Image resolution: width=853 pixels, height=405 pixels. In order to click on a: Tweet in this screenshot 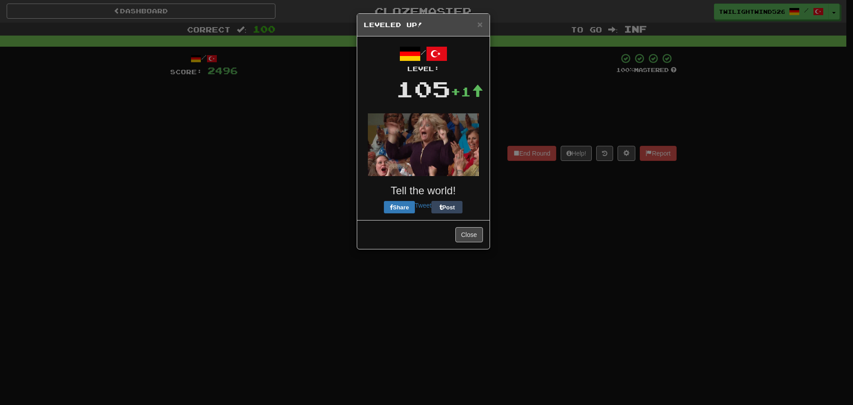, I will do `click(423, 205)`.